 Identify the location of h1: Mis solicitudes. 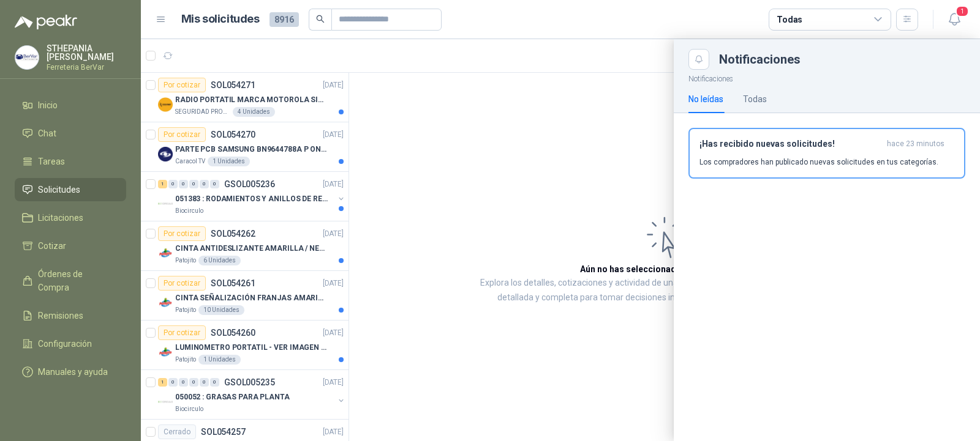
(220, 19).